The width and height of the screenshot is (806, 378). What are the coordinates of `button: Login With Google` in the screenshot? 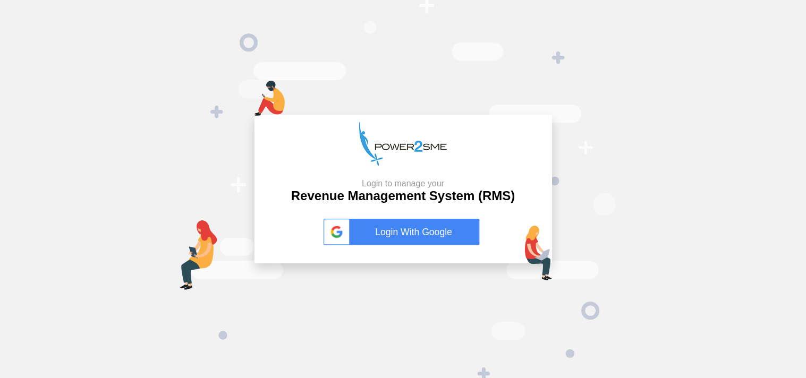 It's located at (403, 232).